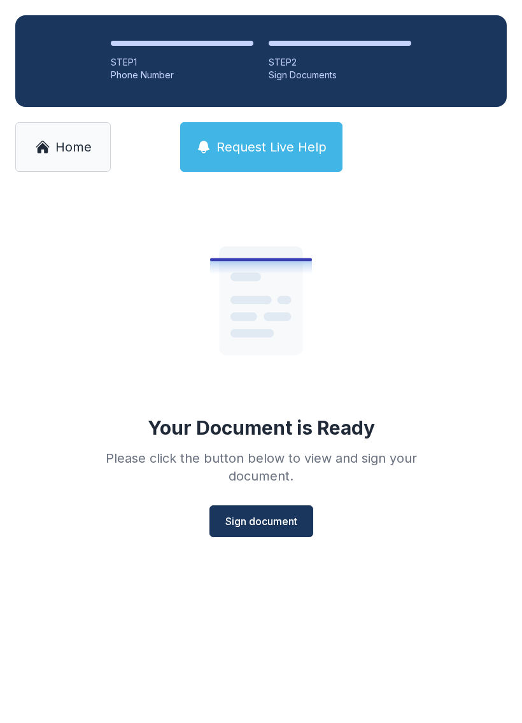 This screenshot has width=522, height=723. I want to click on div: STEP 2, so click(340, 62).